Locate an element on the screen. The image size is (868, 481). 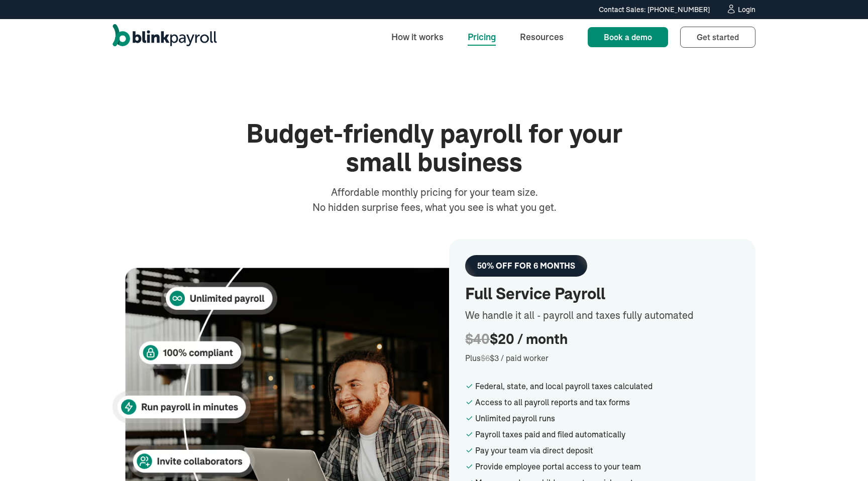
div: 50% OFF FOR 6 MONTHS is located at coordinates (526, 266).